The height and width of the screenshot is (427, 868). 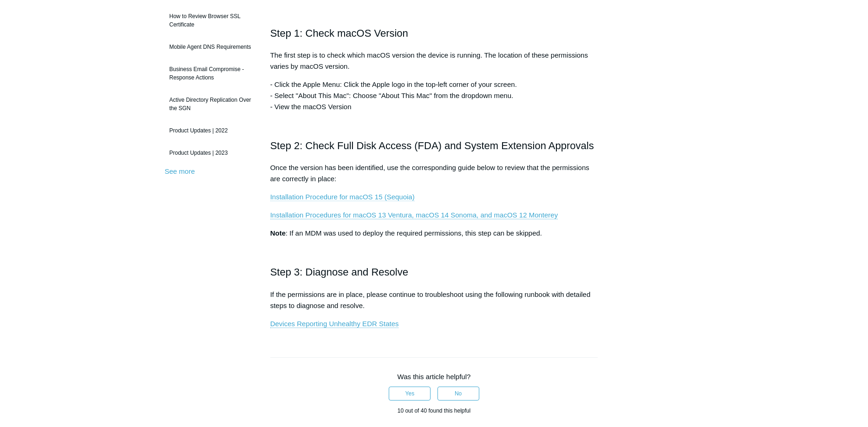 I want to click on a: Active Directory Replication Over the SGN, so click(x=210, y=104).